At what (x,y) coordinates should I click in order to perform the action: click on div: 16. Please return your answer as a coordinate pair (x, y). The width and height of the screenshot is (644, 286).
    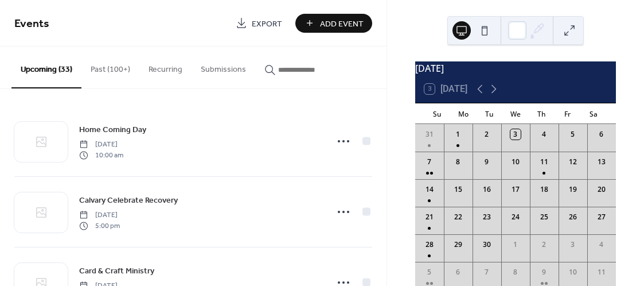
    Looking at the image, I should click on (487, 190).